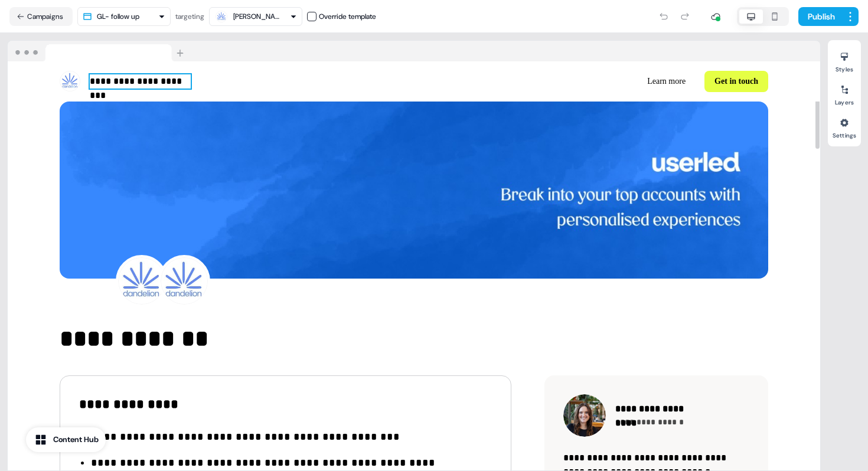  I want to click on img: Browser topbar, so click(98, 51).